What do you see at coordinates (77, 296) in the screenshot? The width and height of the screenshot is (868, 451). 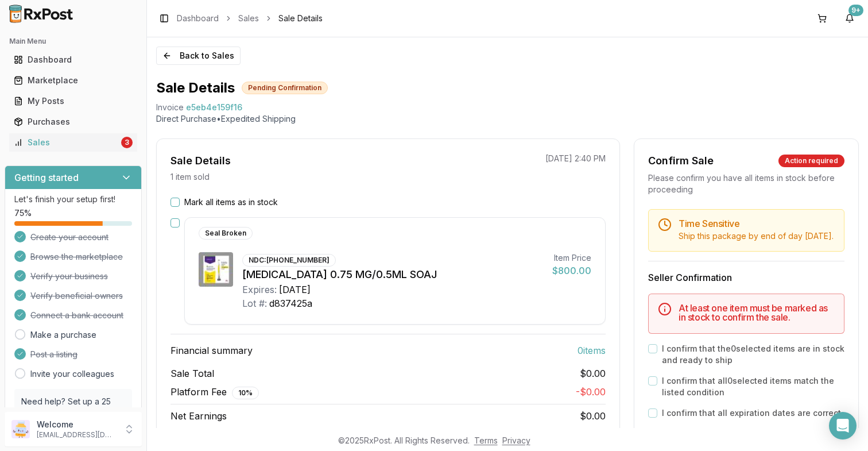 I see `span: Verify beneficial owners` at bounding box center [77, 296].